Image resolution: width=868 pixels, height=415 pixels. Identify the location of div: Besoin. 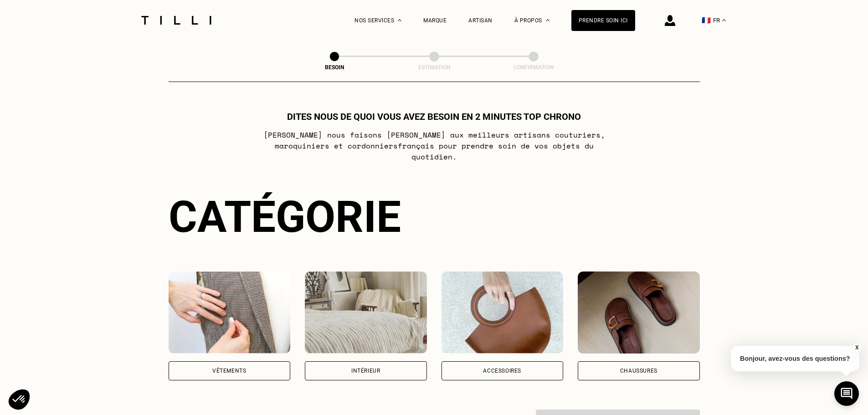
(335, 67).